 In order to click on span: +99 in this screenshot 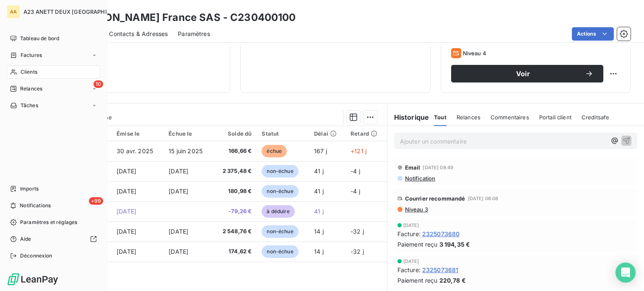, I will do `click(96, 201)`.